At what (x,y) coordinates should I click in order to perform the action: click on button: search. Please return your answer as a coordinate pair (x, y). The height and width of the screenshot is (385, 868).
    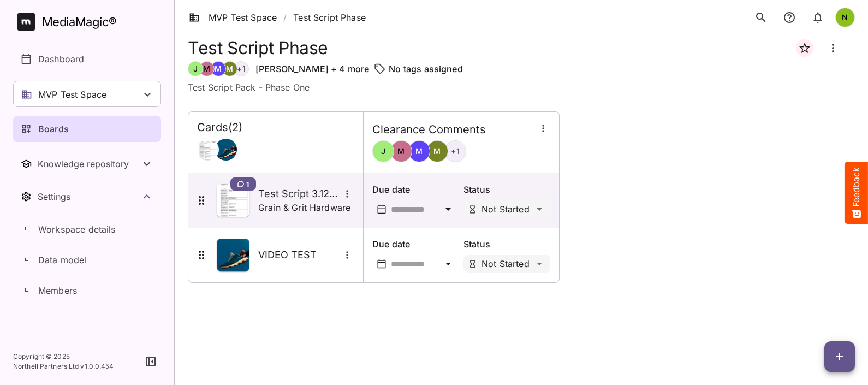
    Looking at the image, I should click on (761, 17).